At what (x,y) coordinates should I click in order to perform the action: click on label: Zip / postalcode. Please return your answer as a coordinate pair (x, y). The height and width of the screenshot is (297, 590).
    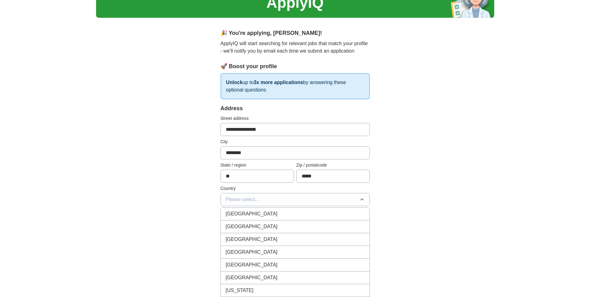
    Looking at the image, I should click on (333, 165).